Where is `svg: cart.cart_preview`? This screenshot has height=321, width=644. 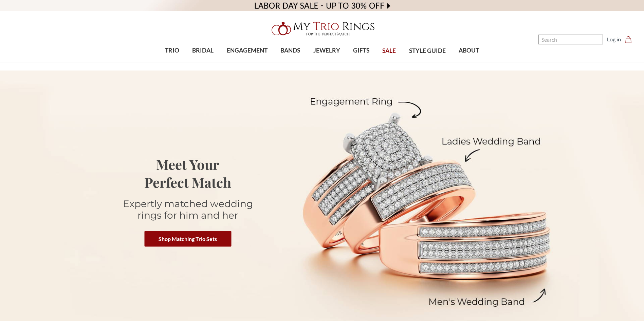 svg: cart.cart_preview is located at coordinates (628, 40).